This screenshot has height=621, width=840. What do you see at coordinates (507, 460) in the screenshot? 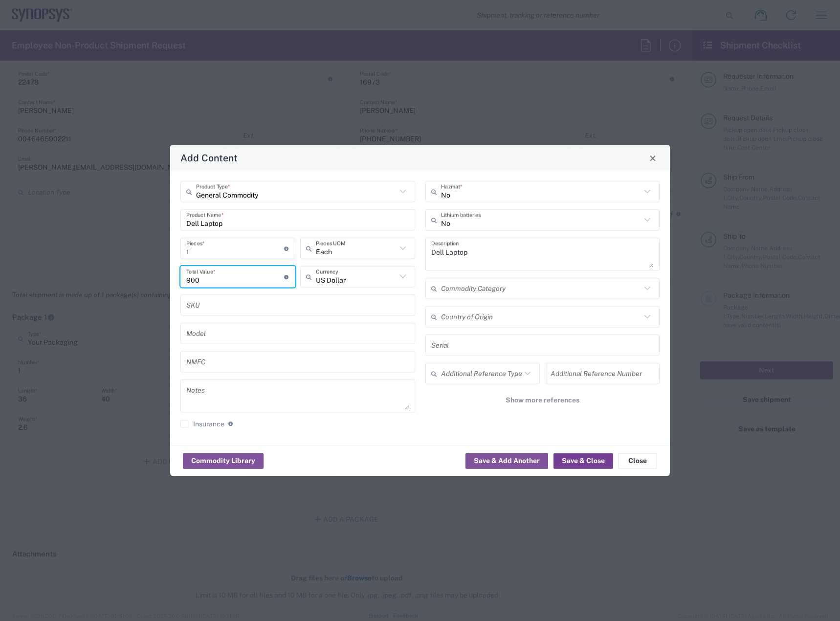
I see `button: Save & Add Another` at bounding box center [507, 460].